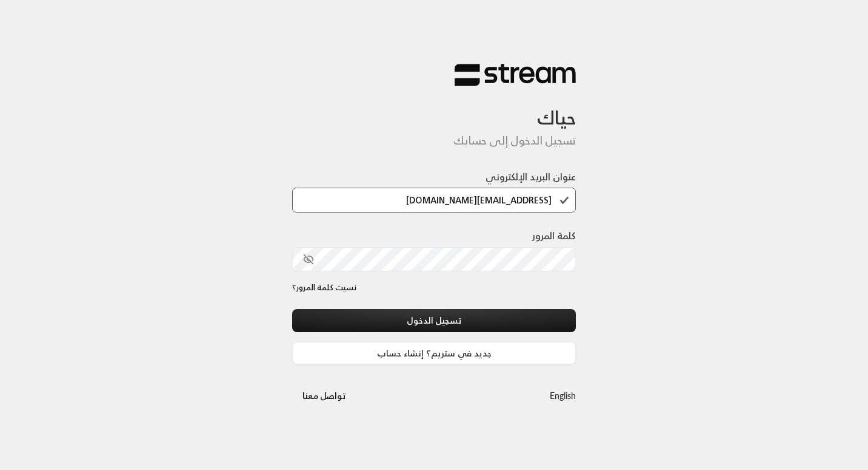  What do you see at coordinates (554, 236) in the screenshot?
I see `label: كلمة المرور` at bounding box center [554, 236].